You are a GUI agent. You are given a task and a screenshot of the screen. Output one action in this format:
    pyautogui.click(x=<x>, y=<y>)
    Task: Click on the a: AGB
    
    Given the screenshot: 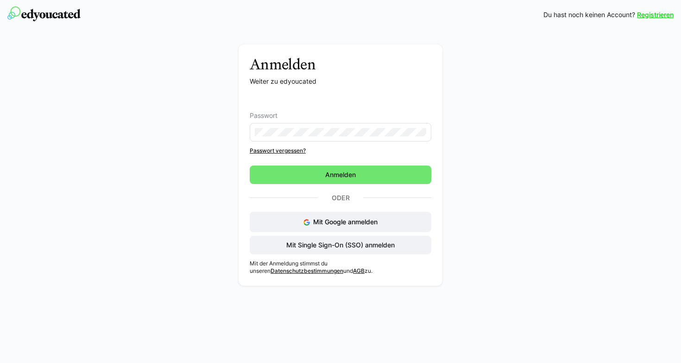 What is the action you would take?
    pyautogui.click(x=358, y=271)
    